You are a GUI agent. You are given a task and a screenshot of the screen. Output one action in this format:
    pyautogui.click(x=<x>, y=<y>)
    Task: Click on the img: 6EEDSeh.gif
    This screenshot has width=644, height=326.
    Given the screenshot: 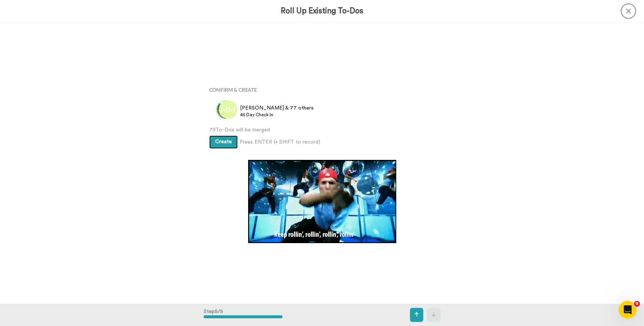 What is the action you would take?
    pyautogui.click(x=322, y=201)
    